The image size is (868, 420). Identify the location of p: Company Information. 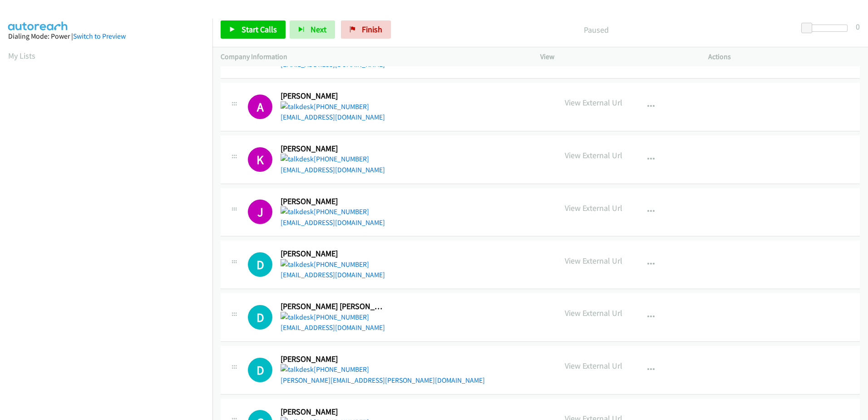
(372, 57).